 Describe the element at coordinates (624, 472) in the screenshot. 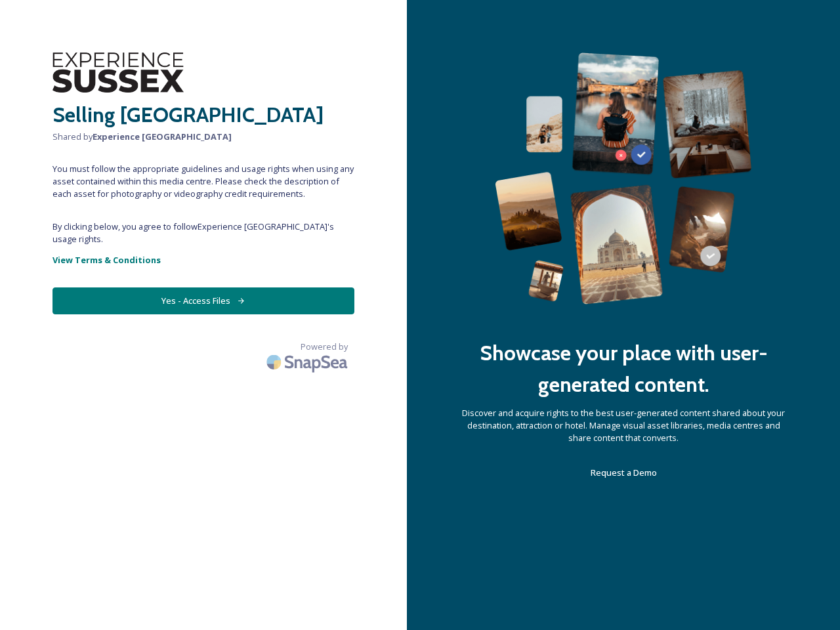

I see `span: Request a Demo` at that location.